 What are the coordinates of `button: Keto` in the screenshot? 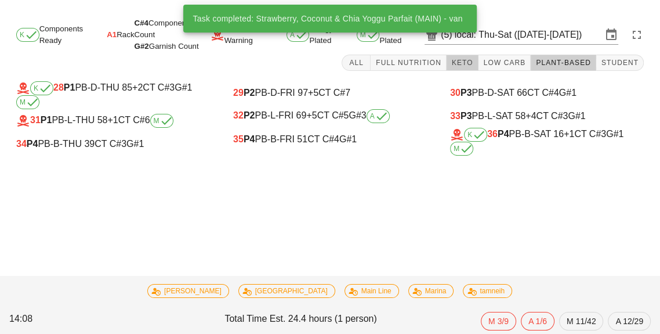 It's located at (462, 63).